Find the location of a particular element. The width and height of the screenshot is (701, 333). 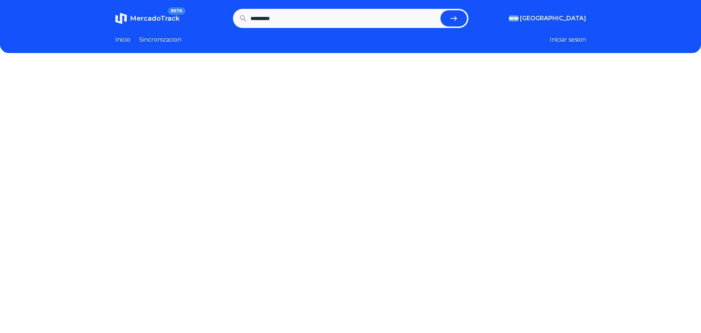

span: BETA is located at coordinates (176, 11).